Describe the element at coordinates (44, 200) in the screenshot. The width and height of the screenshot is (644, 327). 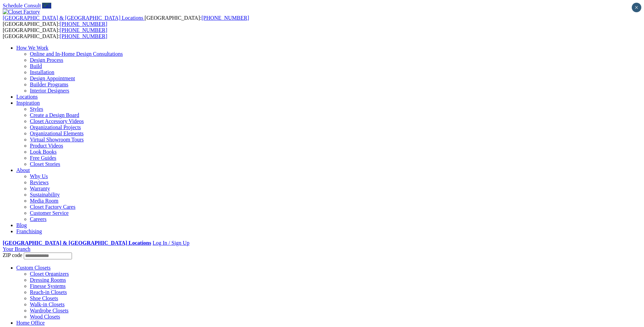
I see `a: Media Room` at that location.